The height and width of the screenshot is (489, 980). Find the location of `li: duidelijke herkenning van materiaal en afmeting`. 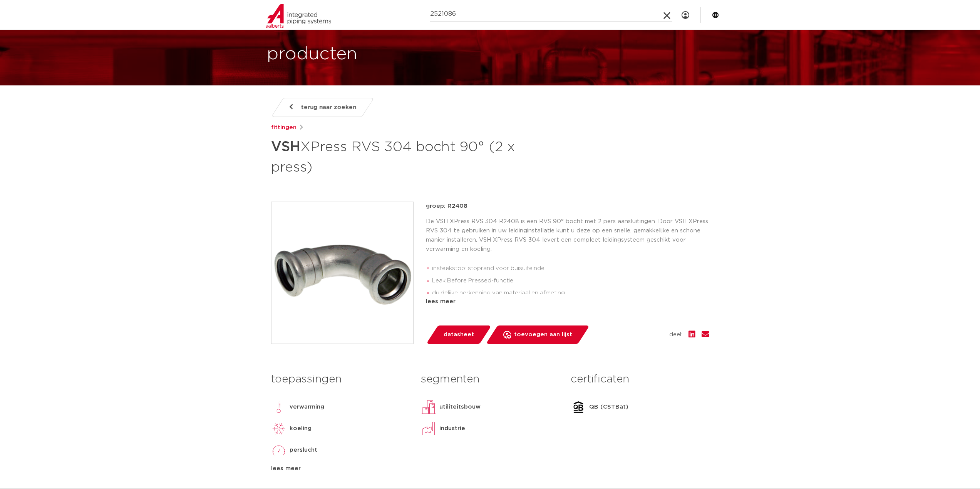

li: duidelijke herkenning van materiaal en afmeting is located at coordinates (571, 293).